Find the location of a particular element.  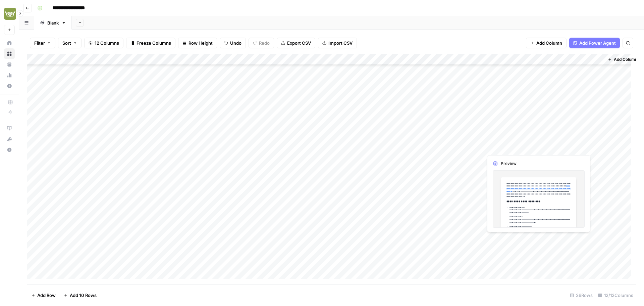

span: Add Row is located at coordinates (46, 295).